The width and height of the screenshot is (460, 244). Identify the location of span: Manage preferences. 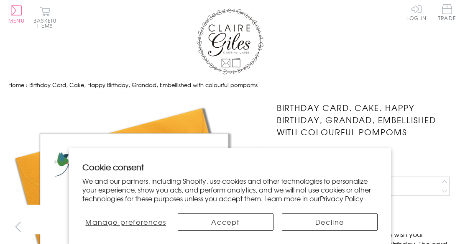
(126, 222).